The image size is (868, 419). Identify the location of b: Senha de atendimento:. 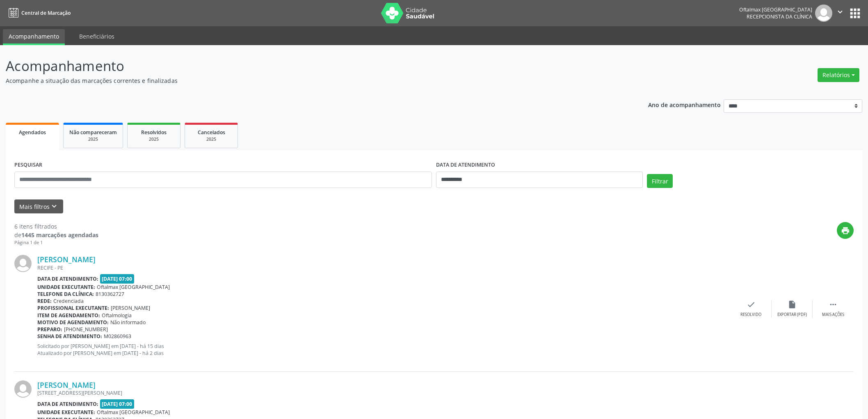
(70, 337).